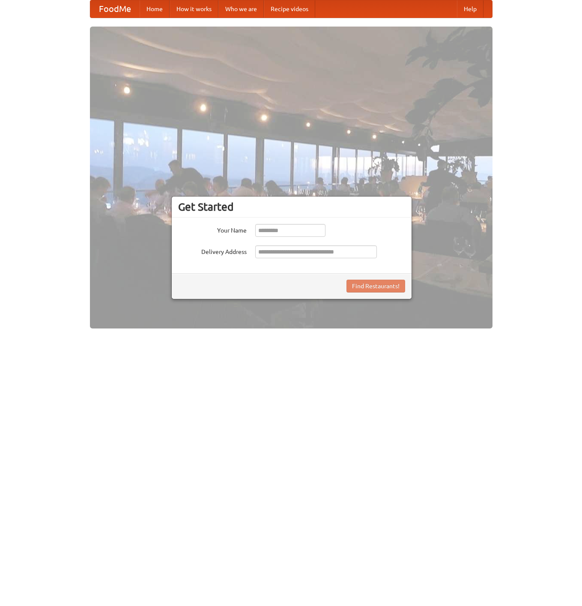  What do you see at coordinates (115, 9) in the screenshot?
I see `a: FoodMe` at bounding box center [115, 9].